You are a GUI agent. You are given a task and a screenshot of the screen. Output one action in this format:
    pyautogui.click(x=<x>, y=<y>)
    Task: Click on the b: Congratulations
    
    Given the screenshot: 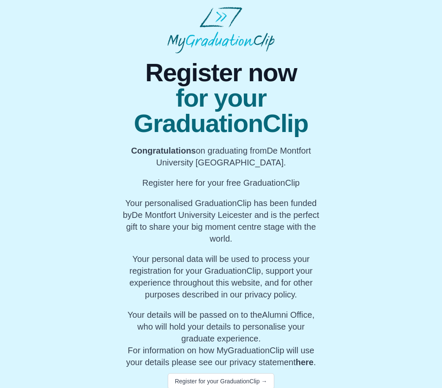 What is the action you would take?
    pyautogui.click(x=163, y=151)
    